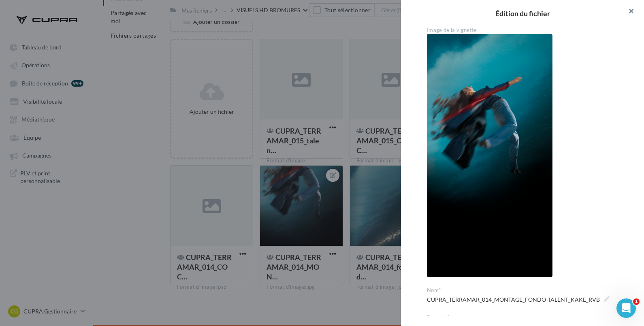 The height and width of the screenshot is (326, 644). What do you see at coordinates (526, 318) in the screenshot?
I see `div: Description` at bounding box center [526, 318].